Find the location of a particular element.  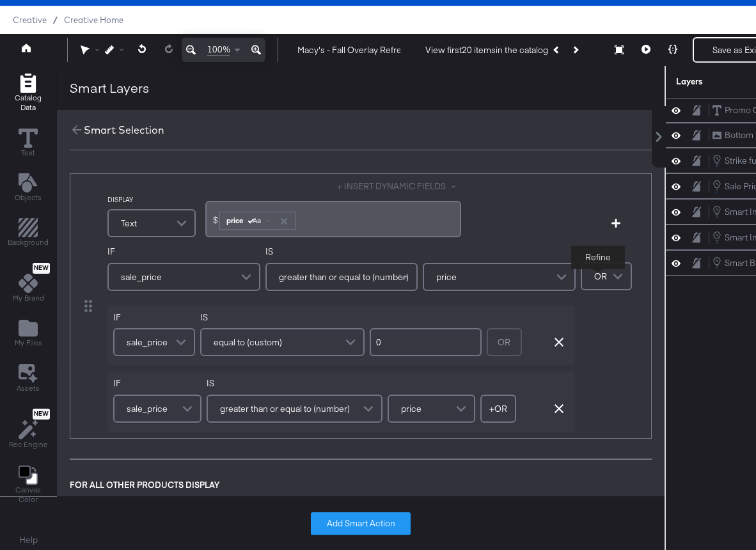

span: equal to (custom) is located at coordinates (248, 342).